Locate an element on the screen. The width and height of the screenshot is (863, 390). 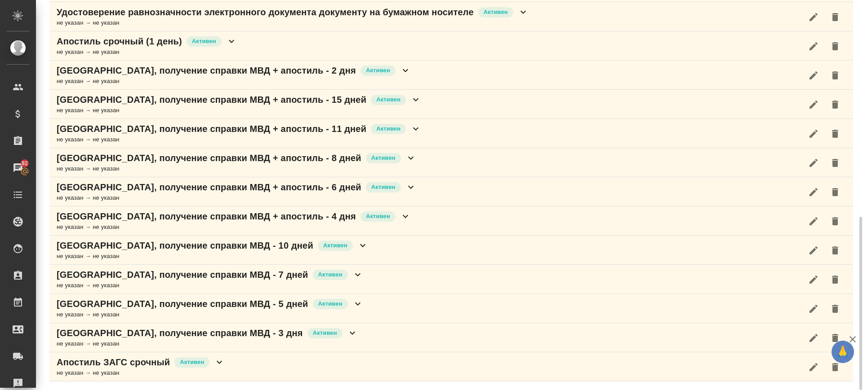
div: Апостиль ЗАГС срочныйАктивенне указан → не указан is located at coordinates (451, 367).